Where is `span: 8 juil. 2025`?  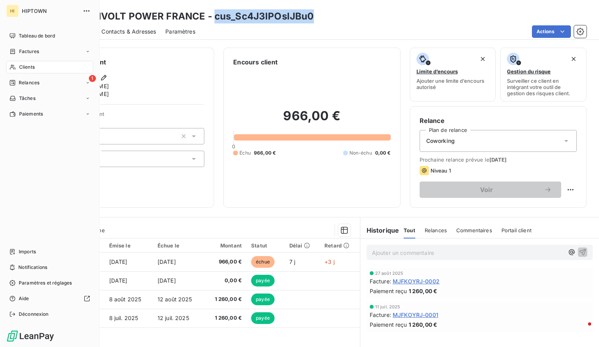
span: 8 juil. 2025 is located at coordinates (124, 317).